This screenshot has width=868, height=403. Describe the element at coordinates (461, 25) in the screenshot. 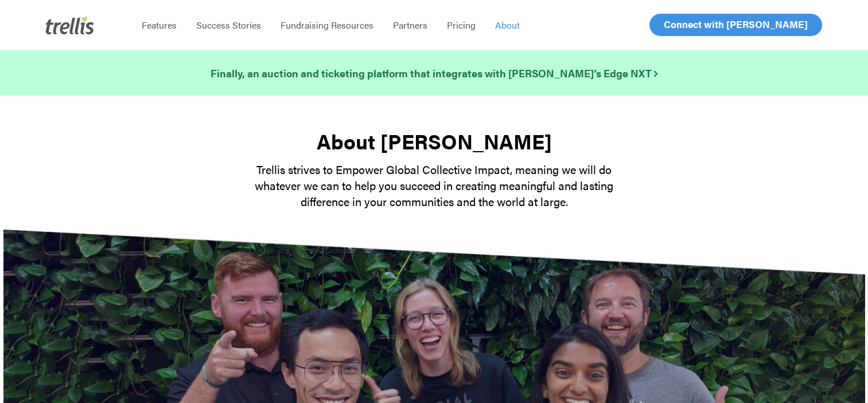

I see `span: Pricing` at that location.